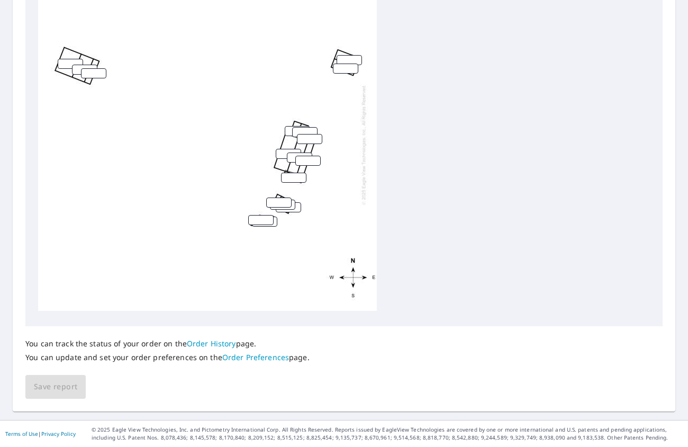  I want to click on a: Terms of Use, so click(22, 434).